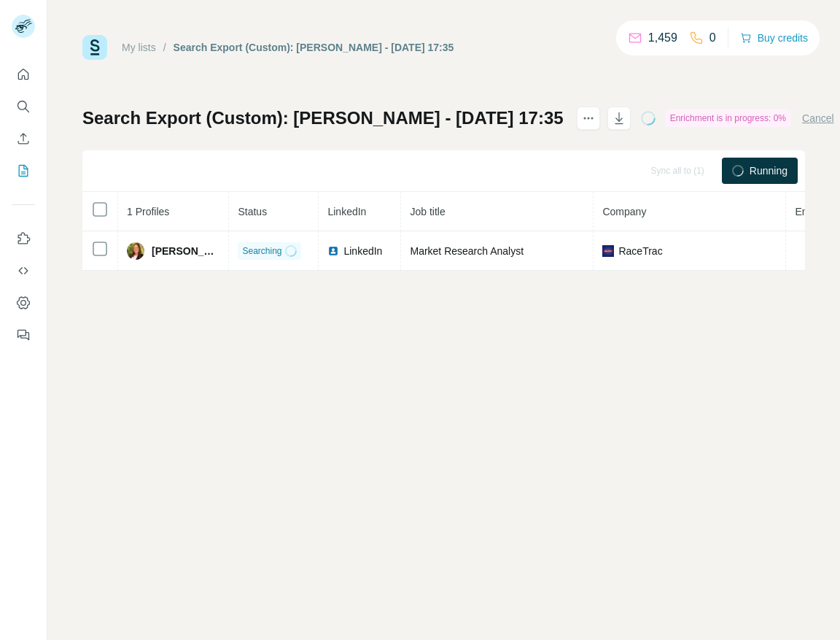 Image resolution: width=840 pixels, height=640 pixels. What do you see at coordinates (466, 251) in the screenshot?
I see `span: Market Research Analyst` at bounding box center [466, 251].